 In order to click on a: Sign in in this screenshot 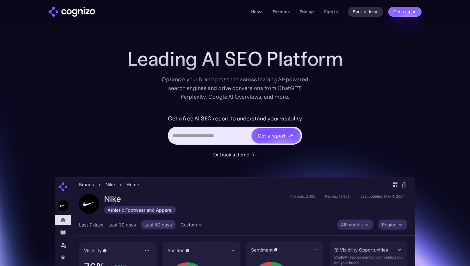, I will do `click(331, 12)`.